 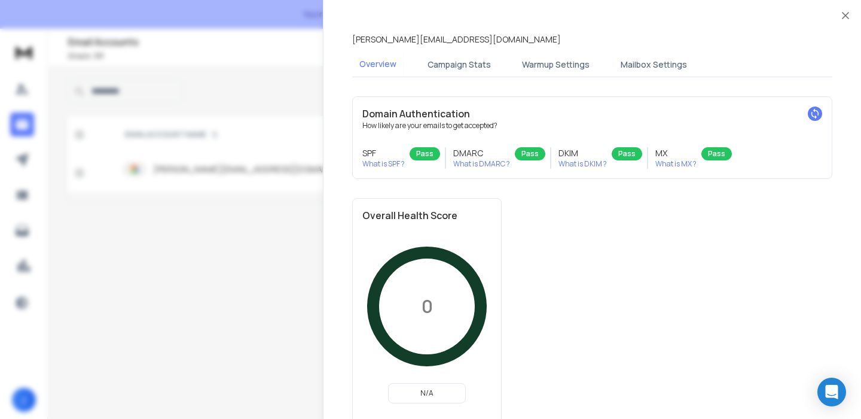 I want to click on h3: DKIM, so click(x=583, y=153).